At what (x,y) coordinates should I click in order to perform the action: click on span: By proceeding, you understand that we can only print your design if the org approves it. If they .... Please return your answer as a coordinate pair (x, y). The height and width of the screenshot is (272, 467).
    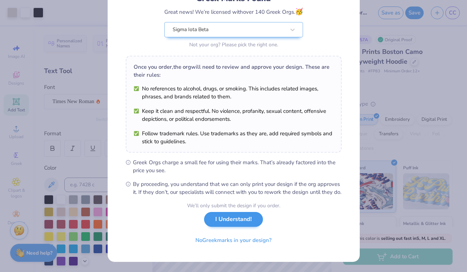
    Looking at the image, I should click on (237, 188).